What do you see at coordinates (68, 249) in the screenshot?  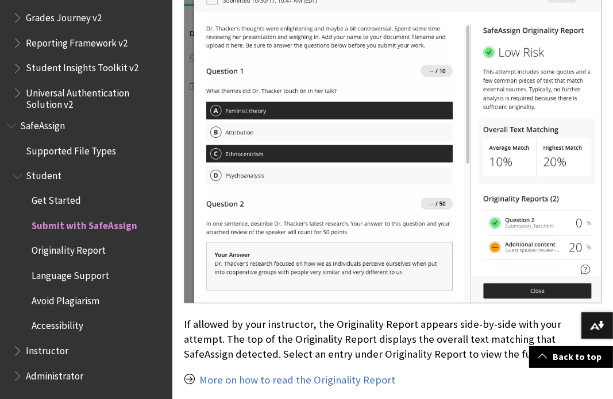 I see `span: Originality Report` at bounding box center [68, 249].